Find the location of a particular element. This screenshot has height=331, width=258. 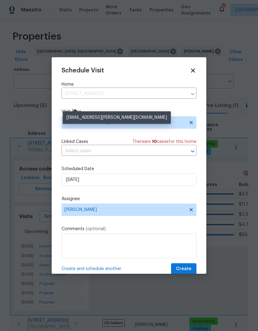

span: Linked Cases is located at coordinates (75, 142).